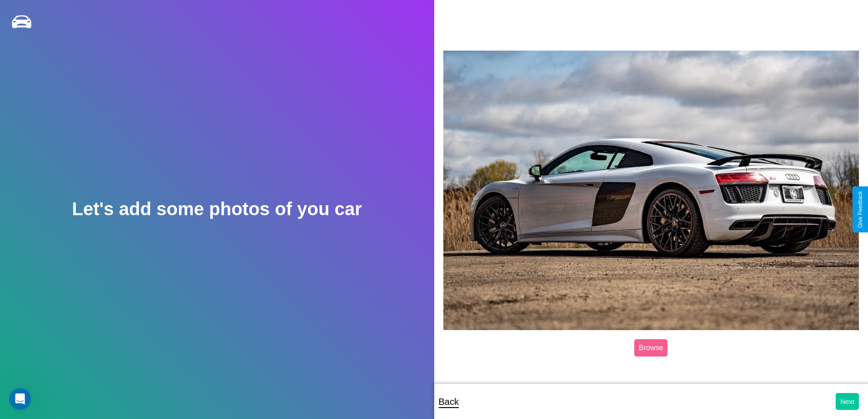 This screenshot has width=868, height=419. I want to click on img: posted, so click(651, 190).